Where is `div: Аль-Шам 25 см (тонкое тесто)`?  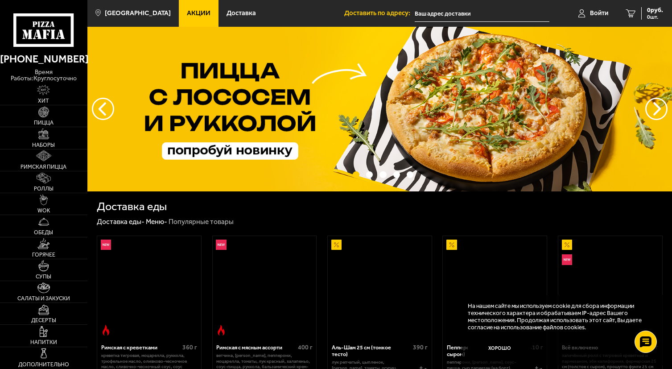
div: Аль-Шам 25 см (тонкое тесто) is located at coordinates (371, 351).